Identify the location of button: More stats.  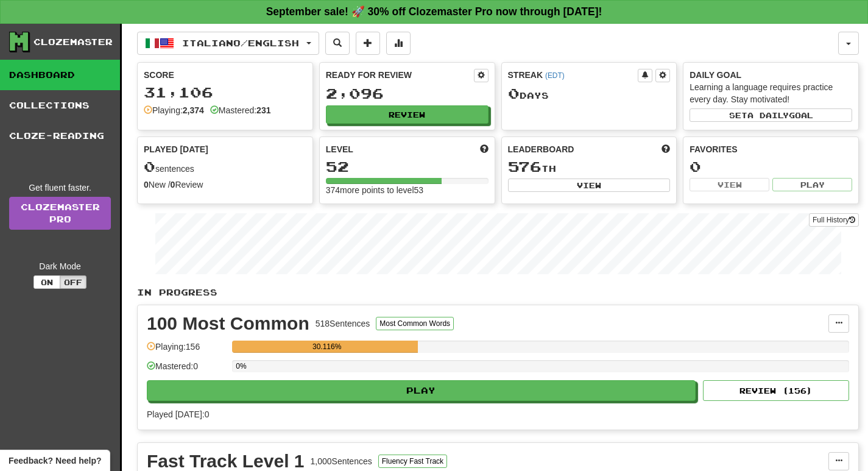
(399, 43).